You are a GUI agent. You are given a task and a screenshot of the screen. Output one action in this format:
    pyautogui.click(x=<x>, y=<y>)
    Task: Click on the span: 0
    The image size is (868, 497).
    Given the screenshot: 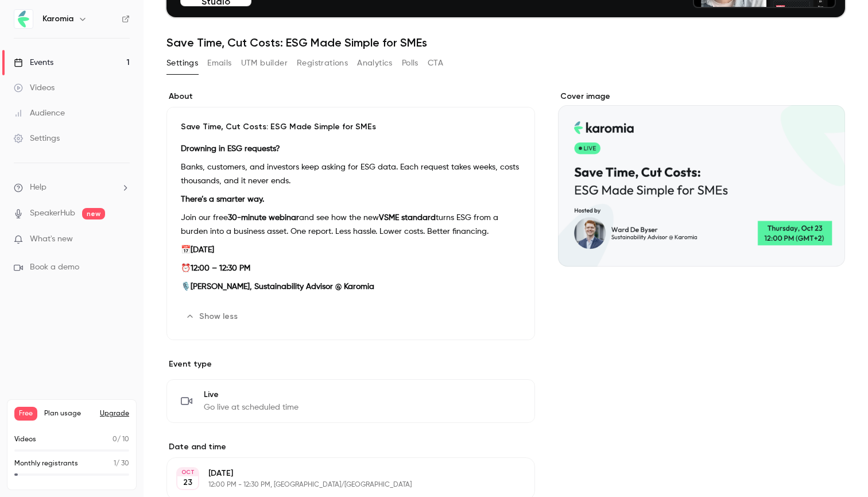 What is the action you would take?
    pyautogui.click(x=114, y=439)
    